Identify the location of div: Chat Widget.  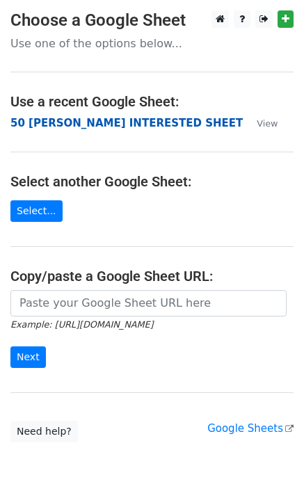
(269, 465).